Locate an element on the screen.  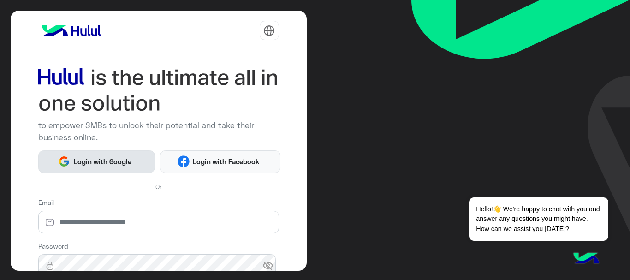
img: lock is located at coordinates (50, 266).